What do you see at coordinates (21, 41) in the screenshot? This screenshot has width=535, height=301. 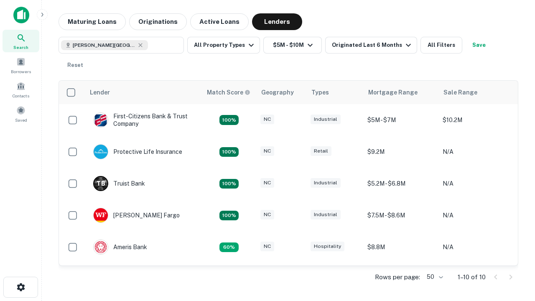 I see `div: Search` at bounding box center [21, 41].